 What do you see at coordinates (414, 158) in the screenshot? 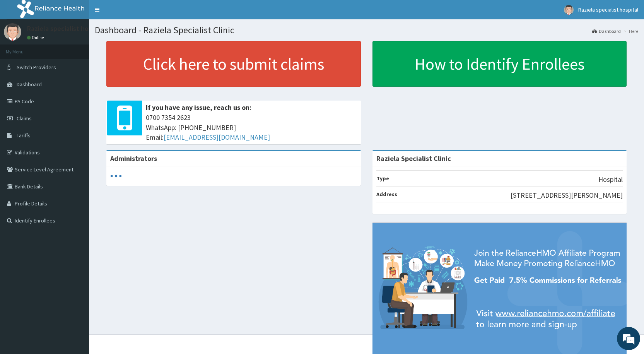
I see `strong: Raziela Specialist Clinic` at bounding box center [414, 158].